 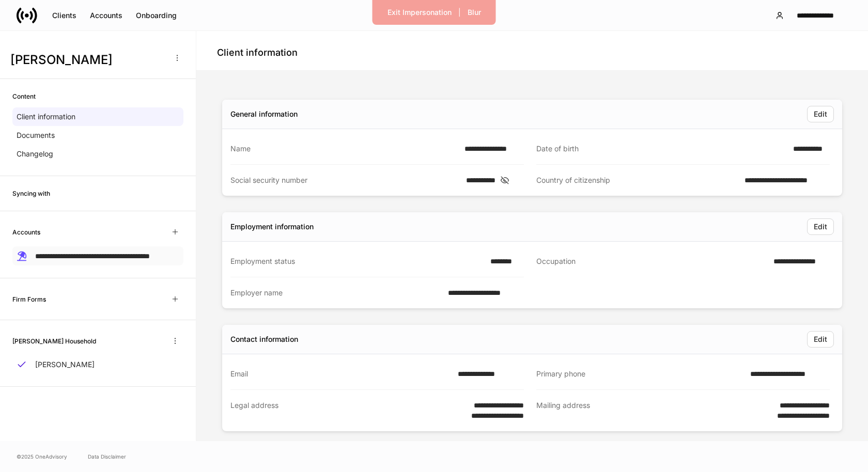 What do you see at coordinates (258, 53) in the screenshot?
I see `h4: Client information` at bounding box center [258, 53].